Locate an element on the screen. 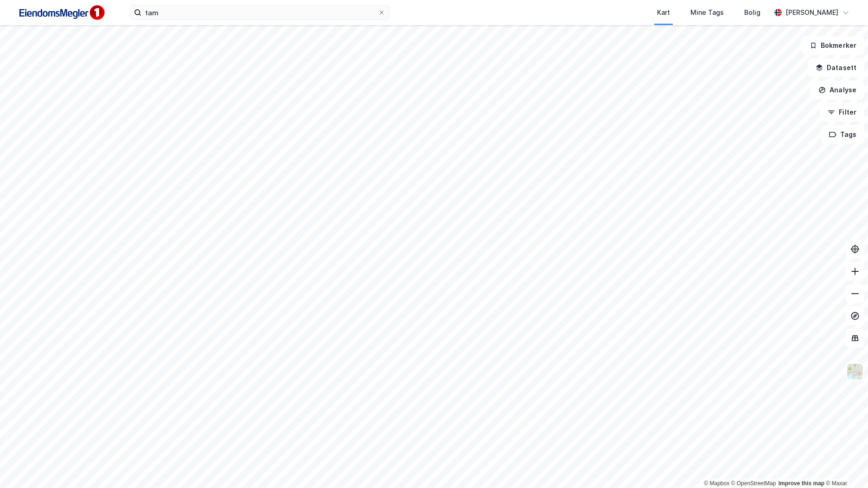 The width and height of the screenshot is (868, 488). button: Filter is located at coordinates (842, 112).